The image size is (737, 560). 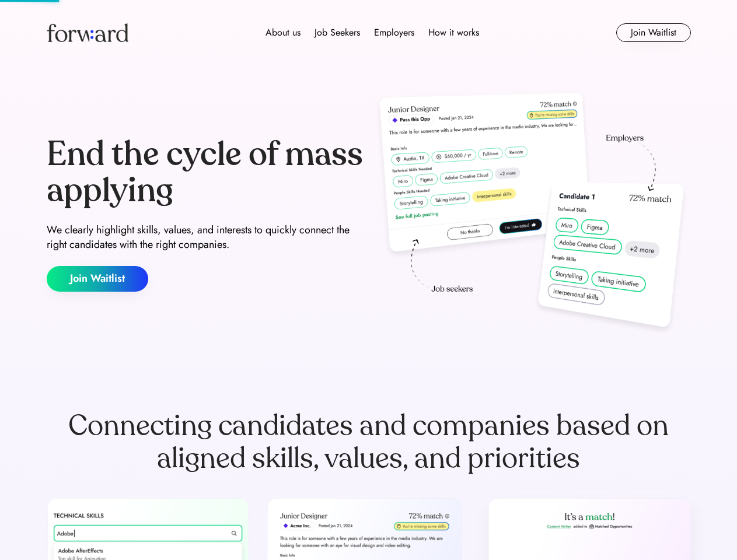 I want to click on div: We clearly highlight skills, values, and interests to quickly connect the right candidates with t..., so click(x=205, y=238).